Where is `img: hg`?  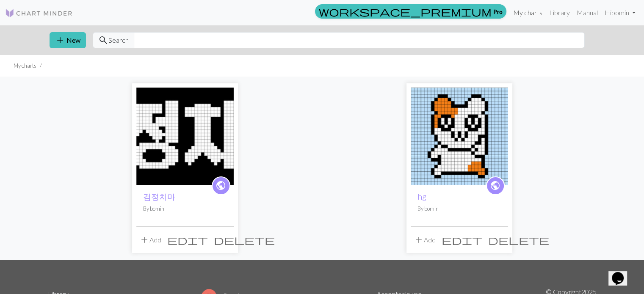 img: hg is located at coordinates (459, 136).